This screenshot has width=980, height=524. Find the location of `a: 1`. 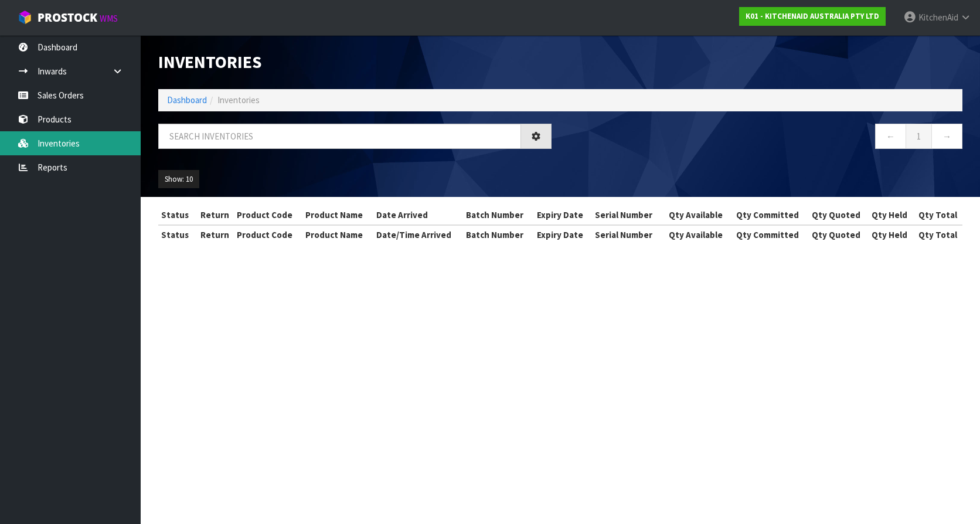

a: 1 is located at coordinates (919, 136).